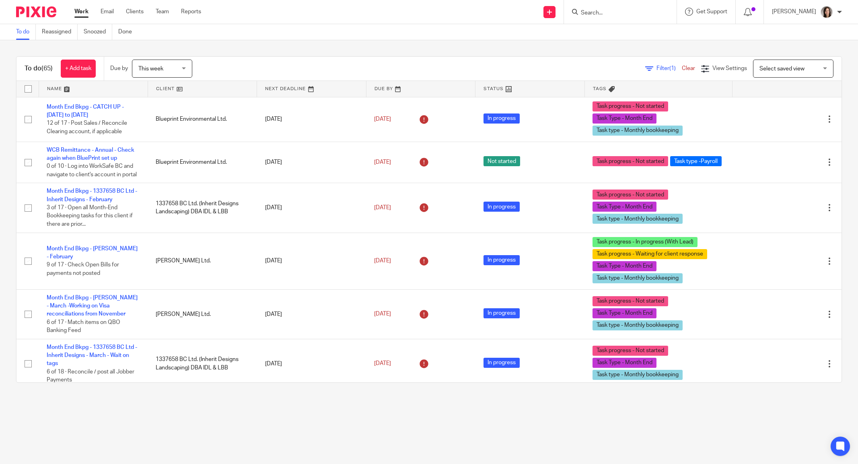 The width and height of the screenshot is (858, 464). I want to click on a: Clear, so click(688, 68).